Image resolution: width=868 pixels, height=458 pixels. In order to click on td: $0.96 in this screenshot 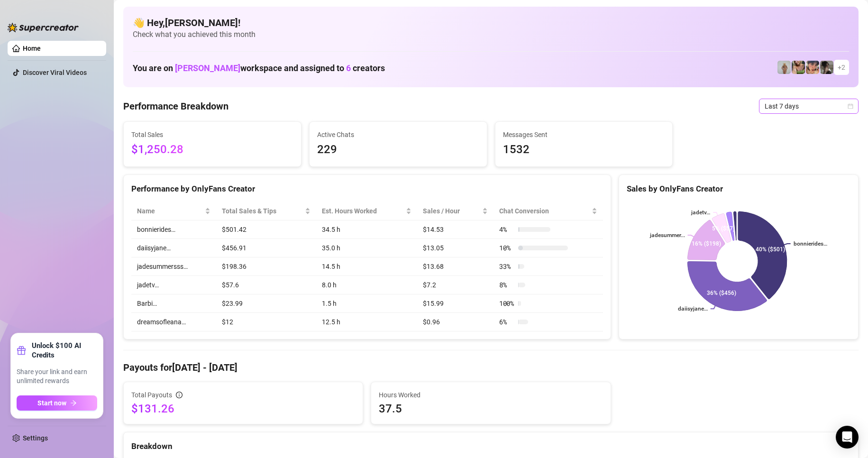, I will do `click(455, 322)`.